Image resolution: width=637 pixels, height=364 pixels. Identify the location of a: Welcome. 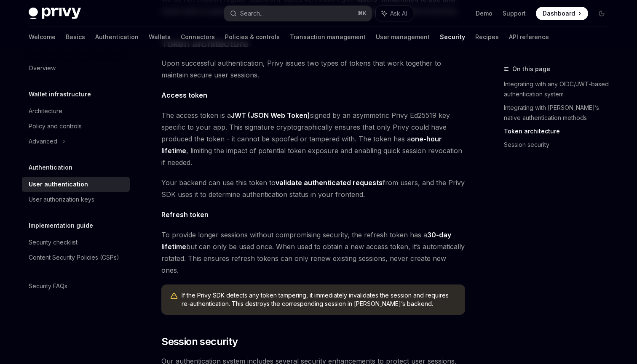
(42, 37).